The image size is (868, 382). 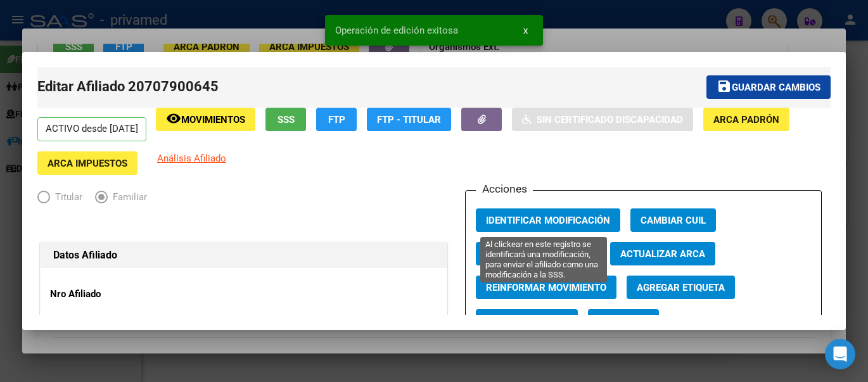 I want to click on span: Movimientos, so click(x=213, y=120).